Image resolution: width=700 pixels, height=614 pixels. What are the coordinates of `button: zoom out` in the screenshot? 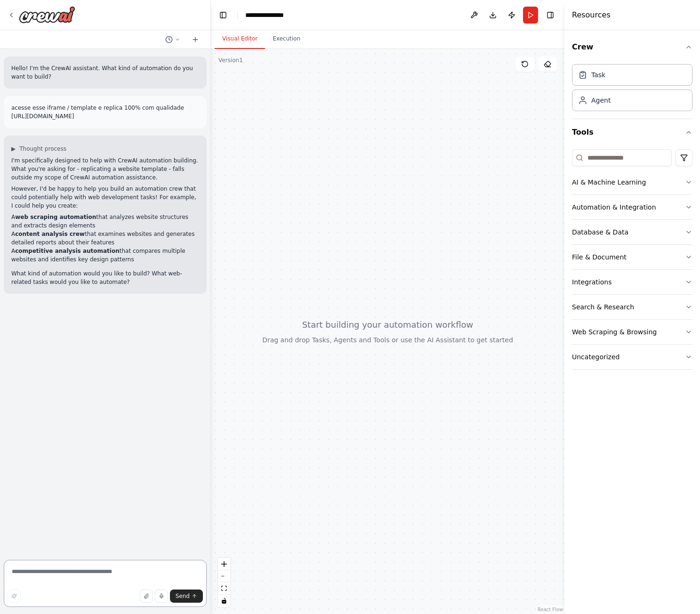 It's located at (224, 576).